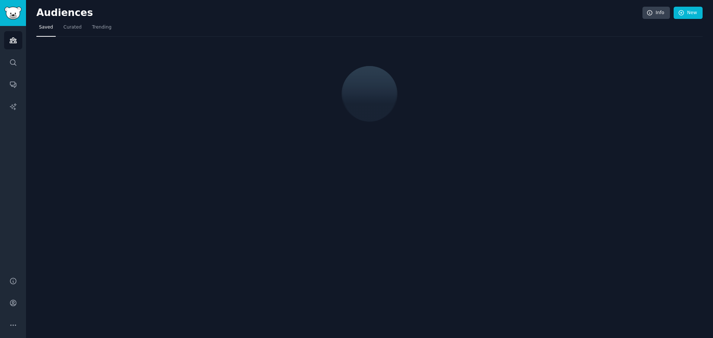  I want to click on span: Saved, so click(46, 27).